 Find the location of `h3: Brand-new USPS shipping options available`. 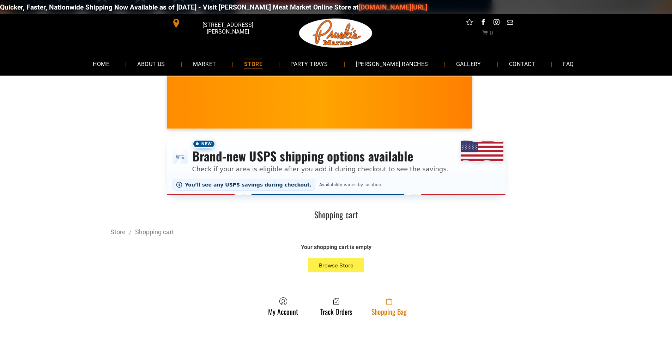

h3: Brand-new USPS shipping options available is located at coordinates (320, 156).